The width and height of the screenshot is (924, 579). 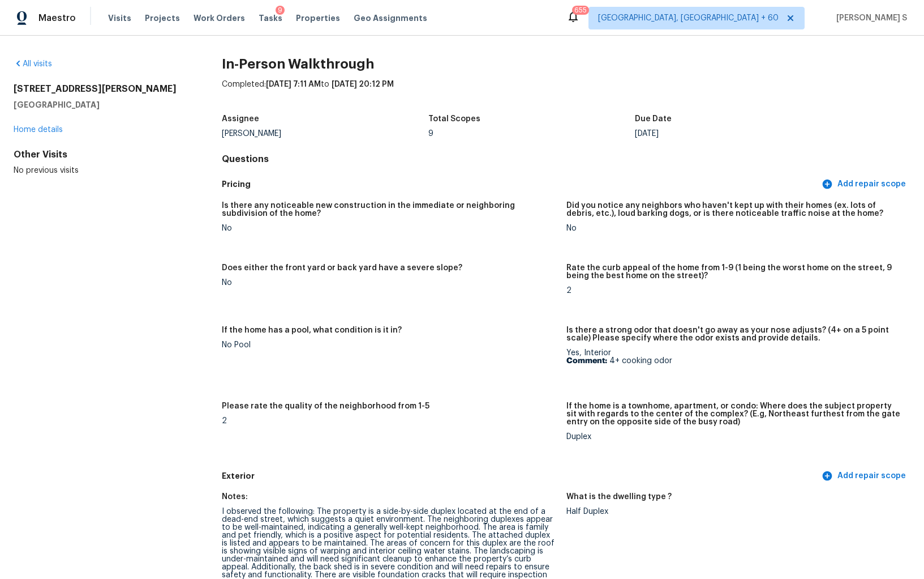 I want to click on h5: Due Date, so click(x=653, y=119).